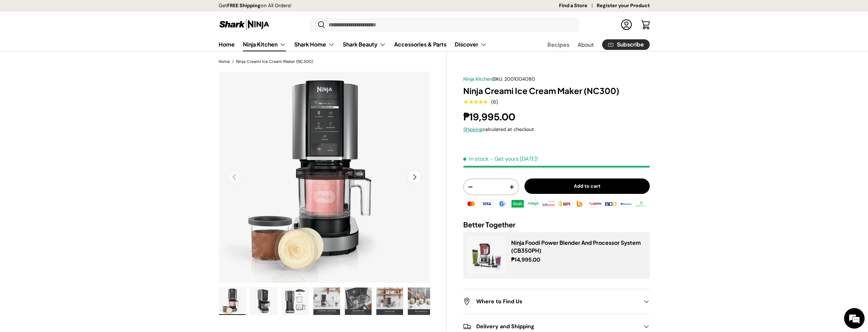 The height and width of the screenshot is (332, 868). What do you see at coordinates (626, 44) in the screenshot?
I see `a: Subscribe` at bounding box center [626, 44].